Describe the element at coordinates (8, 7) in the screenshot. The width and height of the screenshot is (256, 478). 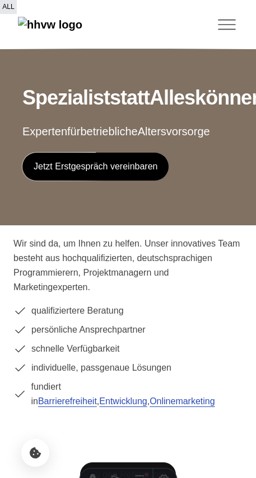
I see `span: all` at that location.